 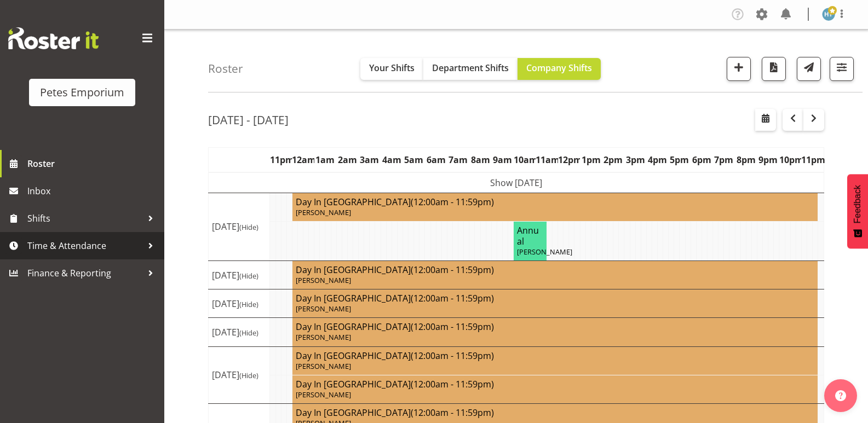 What do you see at coordinates (840, 395) in the screenshot?
I see `img: help-xxl-2.png` at bounding box center [840, 395].